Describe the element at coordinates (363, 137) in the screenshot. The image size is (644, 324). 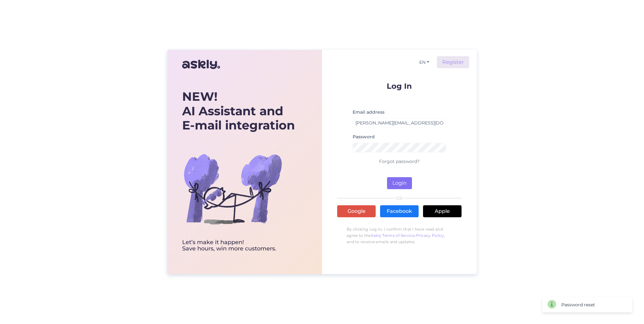
I see `label: Password` at that location.